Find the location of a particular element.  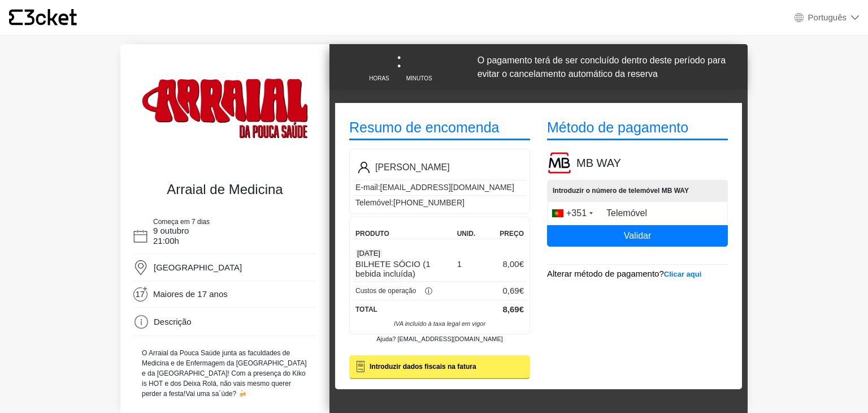

button: ⓘ is located at coordinates (428, 291).